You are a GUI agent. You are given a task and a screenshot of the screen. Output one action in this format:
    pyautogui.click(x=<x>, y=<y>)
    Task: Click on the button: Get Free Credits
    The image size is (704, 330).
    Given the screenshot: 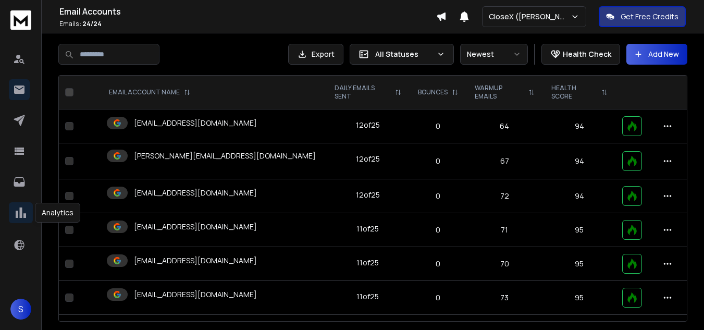 What is the action you would take?
    pyautogui.click(x=642, y=17)
    